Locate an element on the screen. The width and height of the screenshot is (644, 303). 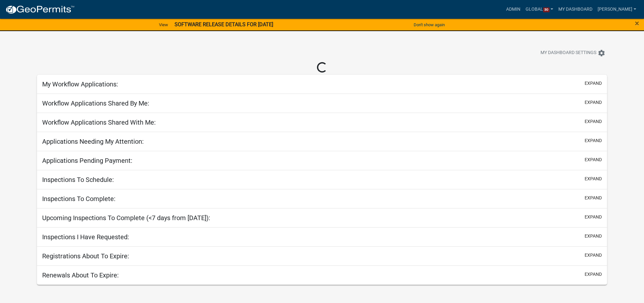
button: Don't show again is located at coordinates (429, 25).